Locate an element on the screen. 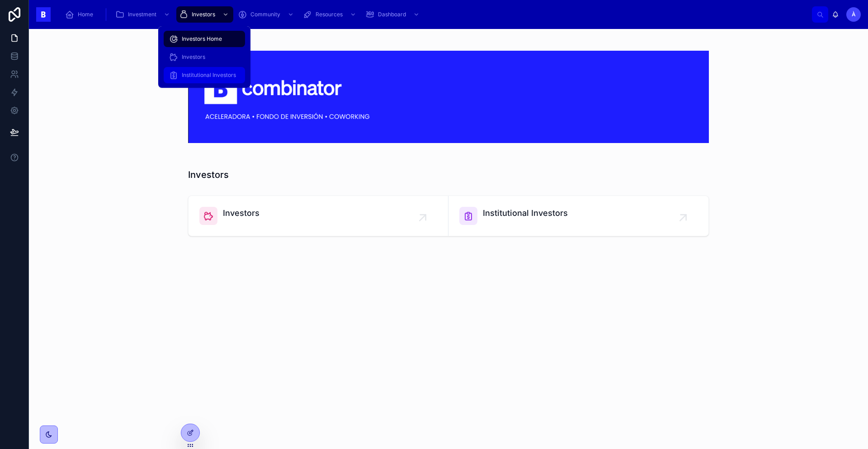 The image size is (868, 449). span: Home is located at coordinates (85, 14).